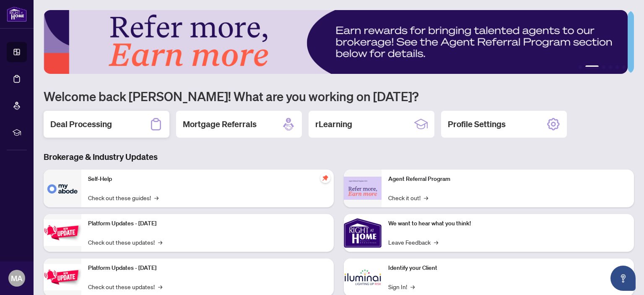 Image resolution: width=644 pixels, height=295 pixels. Describe the element at coordinates (17, 279) in the screenshot. I see `span: MA` at that location.